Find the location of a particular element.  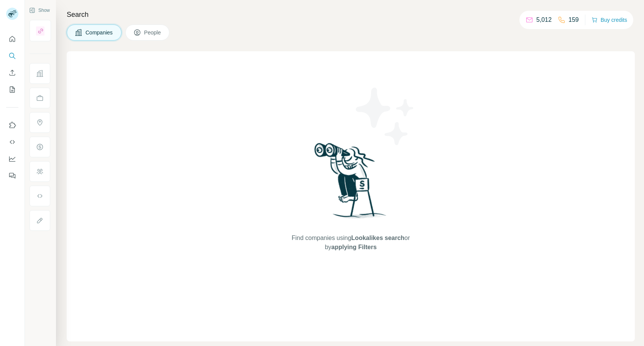

button: Enrich CSV is located at coordinates (12, 72).